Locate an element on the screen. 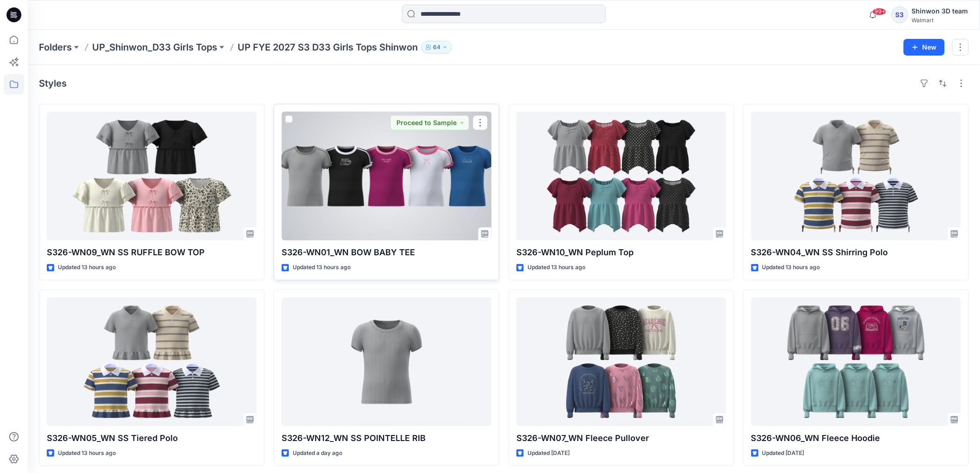 The image size is (980, 473). a: S326-WN12_WN SS POINTELLE RIB is located at coordinates (386, 362).